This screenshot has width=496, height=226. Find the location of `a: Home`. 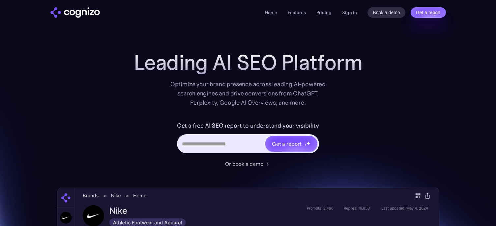

a: Home is located at coordinates (271, 13).